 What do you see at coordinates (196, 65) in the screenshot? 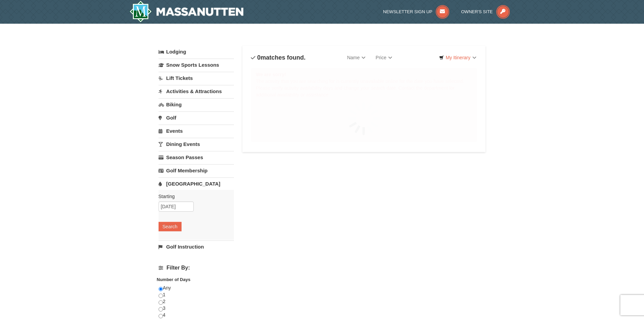
I see `a: Snow Sports Lessons` at bounding box center [196, 65].